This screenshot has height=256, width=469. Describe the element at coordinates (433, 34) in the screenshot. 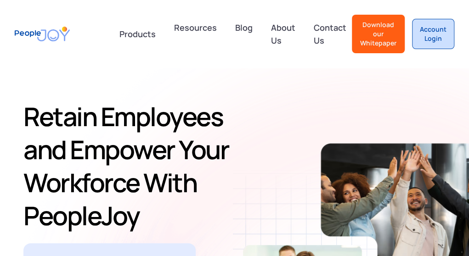

I see `div: Account Login` at that location.